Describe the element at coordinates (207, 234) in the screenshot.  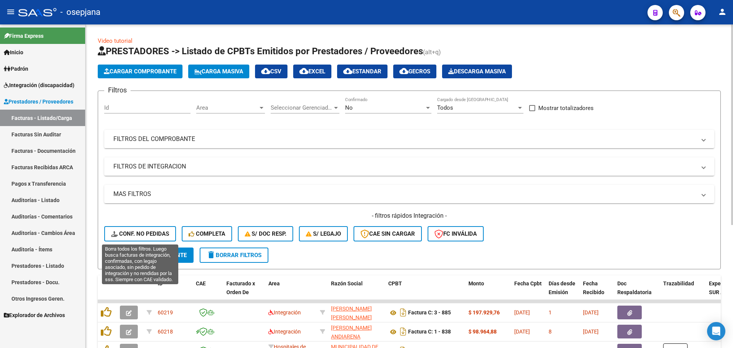
I see `button: Completa` at that location.